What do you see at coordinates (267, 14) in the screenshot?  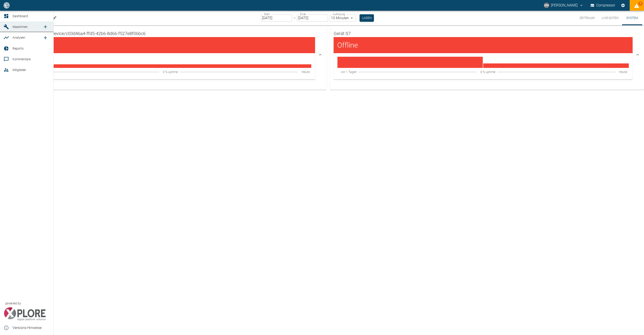 I see `label: Start` at bounding box center [267, 14].